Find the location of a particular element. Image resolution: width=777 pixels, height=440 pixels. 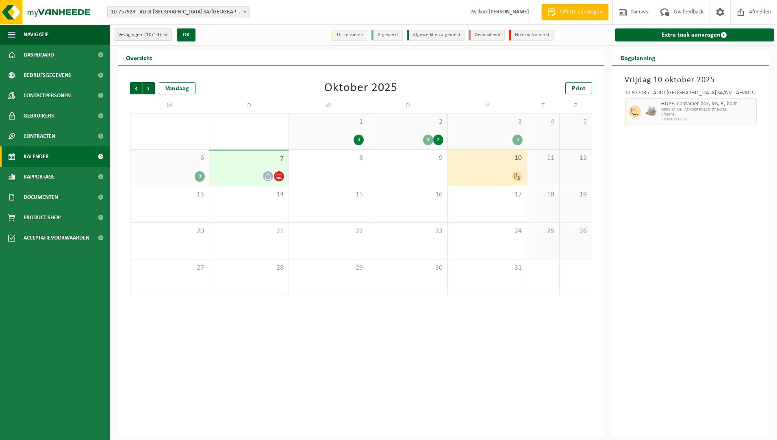

span: Rapportage is located at coordinates (39, 177).